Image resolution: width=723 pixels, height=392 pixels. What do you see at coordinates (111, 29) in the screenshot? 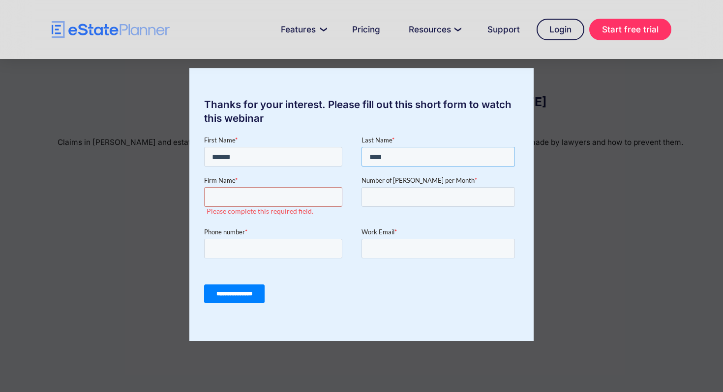
I see `a: home` at bounding box center [111, 29].